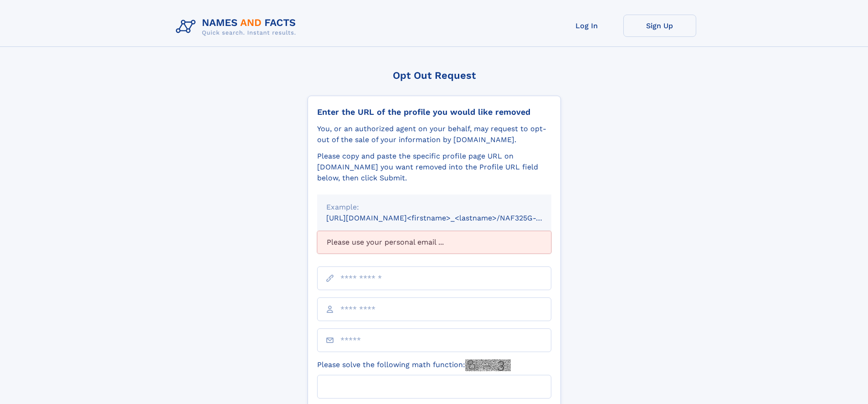 This screenshot has width=868, height=404. What do you see at coordinates (434, 134) in the screenshot?
I see `div: You, or an authorized agent on your behalf, may request to opt-out of the sale of your informatio...` at bounding box center [434, 134].